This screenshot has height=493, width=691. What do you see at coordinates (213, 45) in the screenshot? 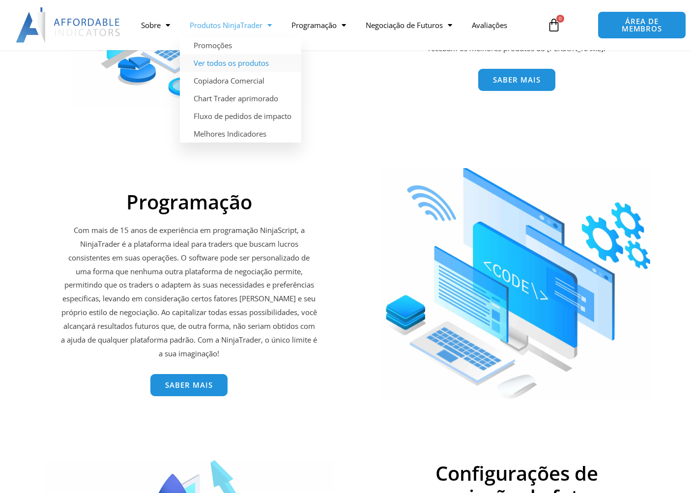
I see `font: Promoções` at bounding box center [213, 45].